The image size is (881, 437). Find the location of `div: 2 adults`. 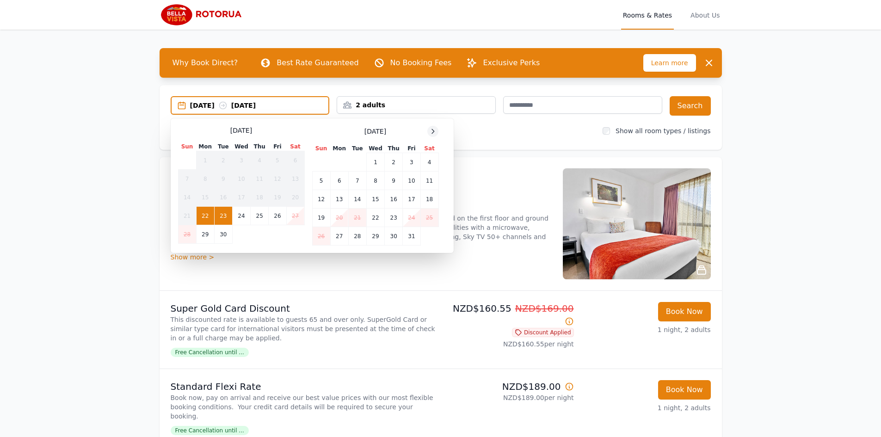

div: 2 adults is located at coordinates (416, 105).